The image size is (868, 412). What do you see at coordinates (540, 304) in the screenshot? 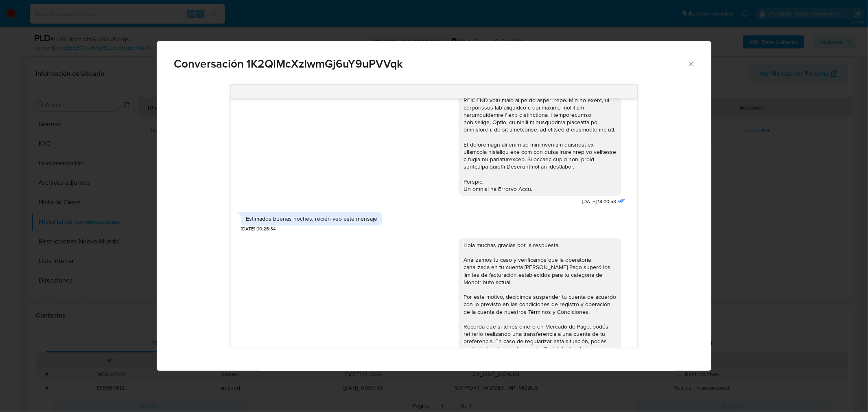
I see `div: Hola muchas gracias por la respuesta. Analizamos tu caso y verificamos que la operatoria canaliza...` at bounding box center [540, 304].